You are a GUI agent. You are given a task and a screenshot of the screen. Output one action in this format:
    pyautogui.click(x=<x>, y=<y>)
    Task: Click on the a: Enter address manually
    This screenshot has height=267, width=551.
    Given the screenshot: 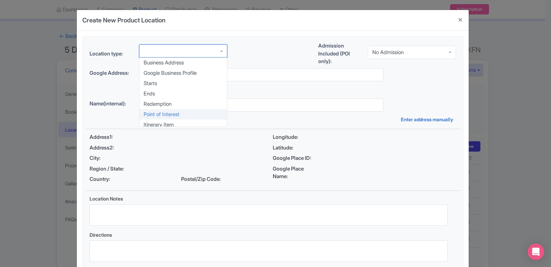 What is the action you would take?
    pyautogui.click(x=428, y=119)
    